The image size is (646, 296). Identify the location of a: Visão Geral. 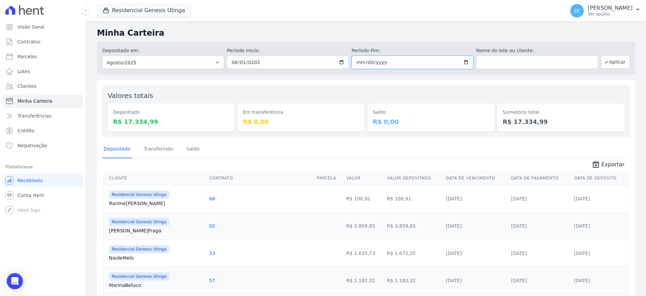
(43, 27).